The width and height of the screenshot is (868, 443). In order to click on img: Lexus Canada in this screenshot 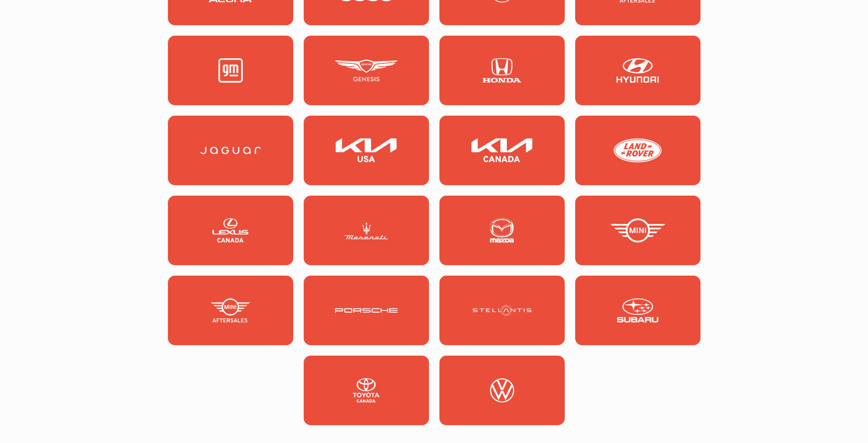, I will do `click(231, 230)`.